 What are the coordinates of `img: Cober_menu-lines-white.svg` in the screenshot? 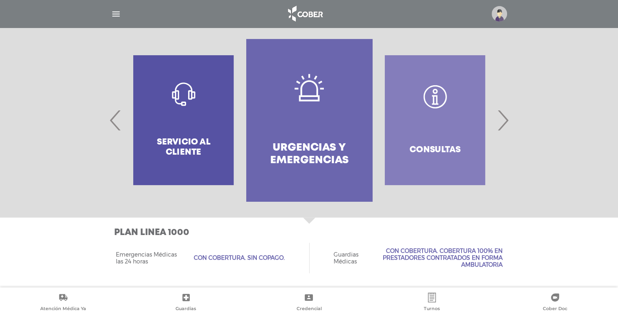 It's located at (116, 14).